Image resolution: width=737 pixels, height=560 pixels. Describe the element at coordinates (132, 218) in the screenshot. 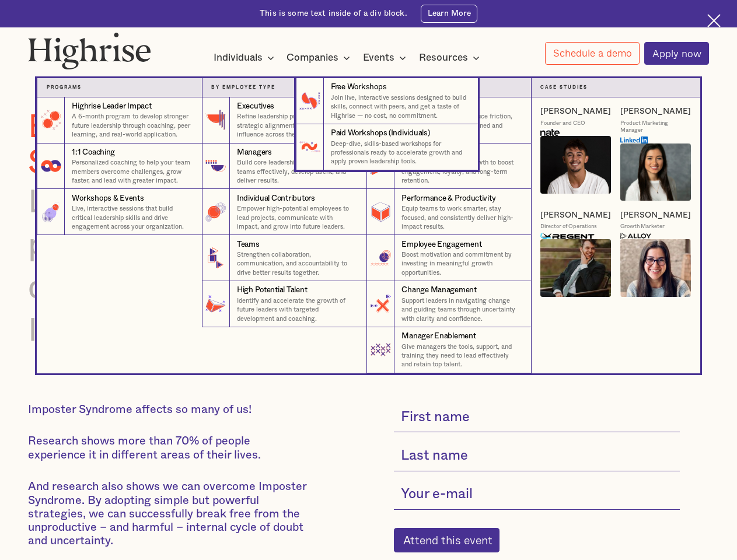

I see `p: Live, interactive sessions that build critical leadership skills and drive engagement across your...` at that location.